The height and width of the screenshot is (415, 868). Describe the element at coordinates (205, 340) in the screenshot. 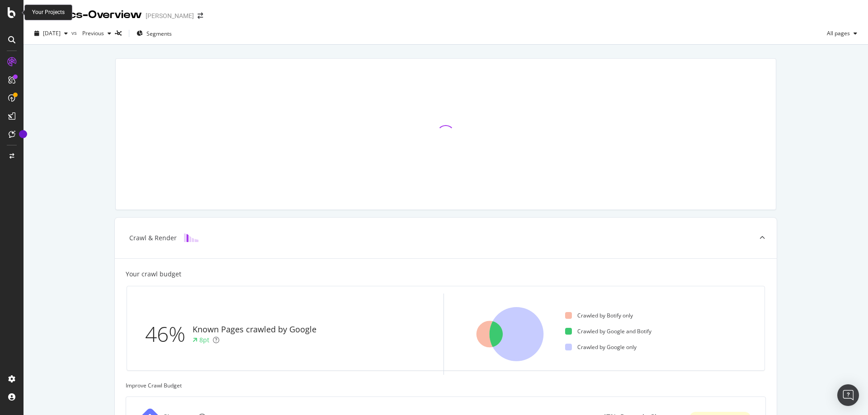

I see `div: 8pt` at that location.